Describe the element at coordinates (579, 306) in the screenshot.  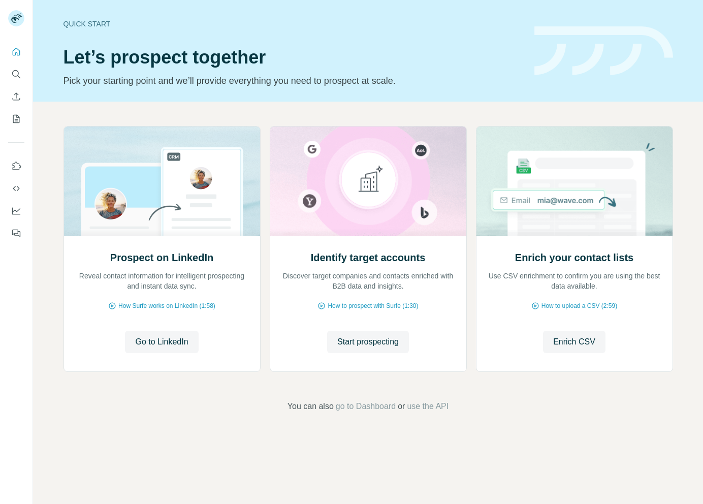
I see `span: How to upload a CSV (2:59)` at that location.